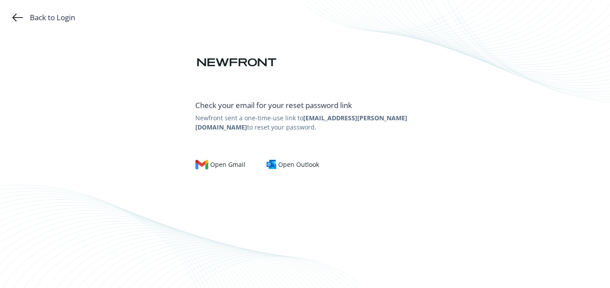 This screenshot has width=610, height=288. What do you see at coordinates (305, 105) in the screenshot?
I see `h1: Check your email for your reset password link` at bounding box center [305, 105].